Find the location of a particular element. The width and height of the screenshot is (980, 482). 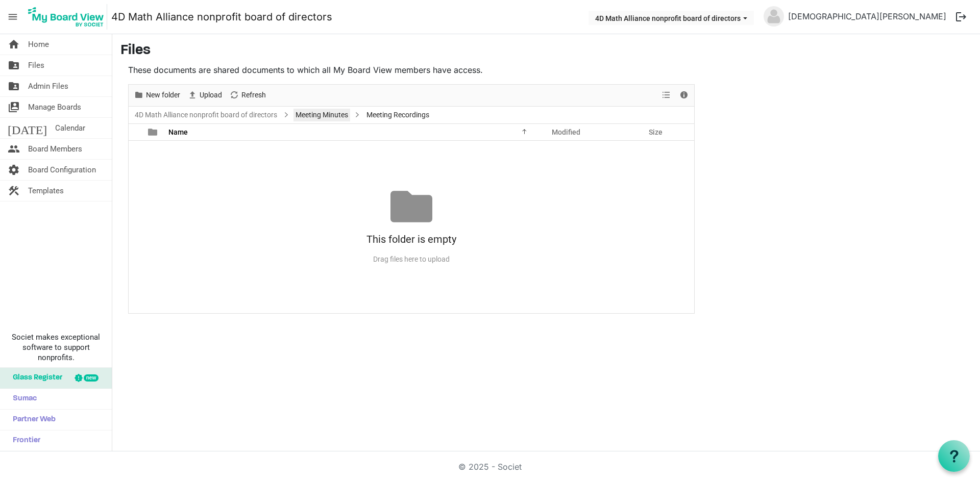

div: Upload is located at coordinates (204, 96).